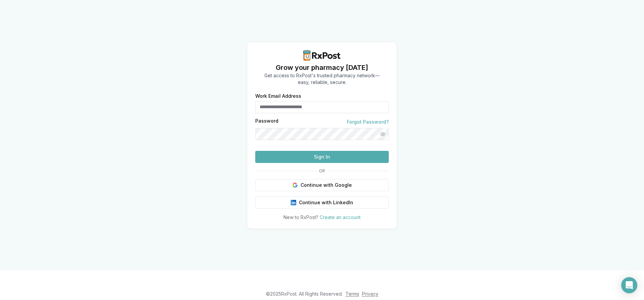 The height and width of the screenshot is (300, 644). What do you see at coordinates (322, 171) in the screenshot?
I see `span: OR` at bounding box center [322, 171].